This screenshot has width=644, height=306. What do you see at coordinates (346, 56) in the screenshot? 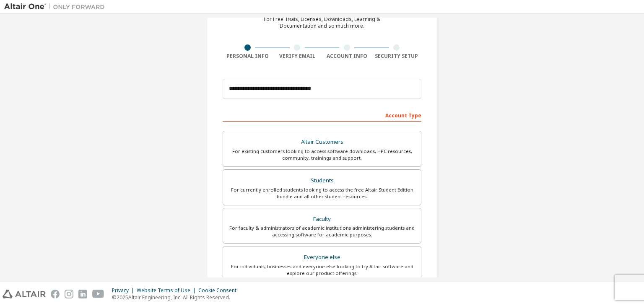
I see `div: Account Info` at bounding box center [346, 56].